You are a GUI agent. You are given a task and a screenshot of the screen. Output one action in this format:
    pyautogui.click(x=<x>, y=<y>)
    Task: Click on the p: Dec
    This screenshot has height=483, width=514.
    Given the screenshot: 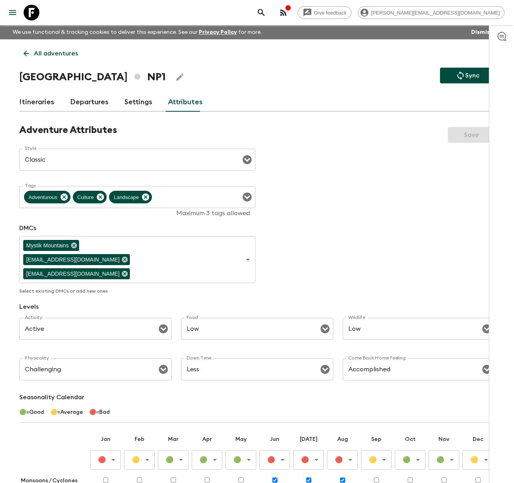 What is the action you would take?
    pyautogui.click(x=478, y=440)
    